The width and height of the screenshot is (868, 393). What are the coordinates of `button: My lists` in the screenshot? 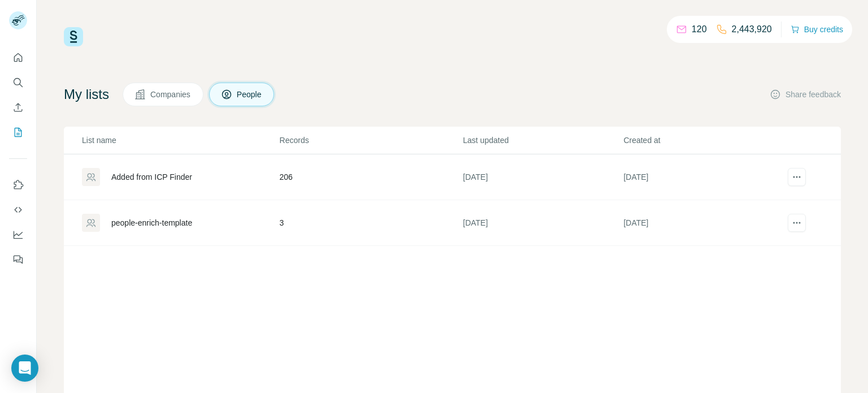 It's located at (18, 132).